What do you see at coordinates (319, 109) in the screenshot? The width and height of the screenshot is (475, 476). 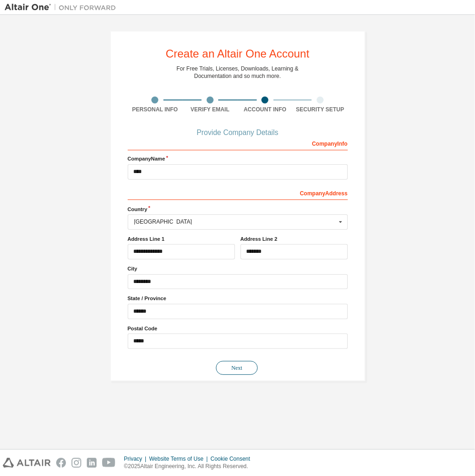 I see `div: Security Setup` at bounding box center [319, 109].